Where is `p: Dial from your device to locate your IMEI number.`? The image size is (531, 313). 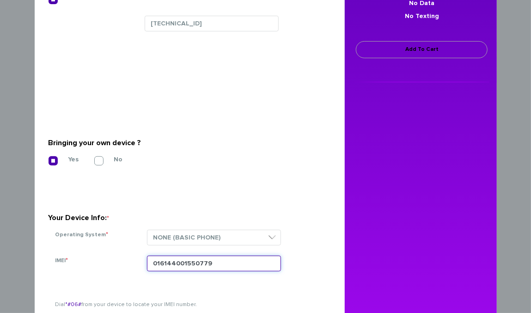
p: Dial from your device to locate your IMEI number. is located at coordinates (186, 304).